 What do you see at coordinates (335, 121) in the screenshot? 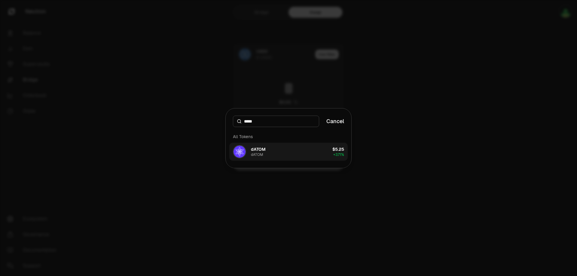
I see `button: Cancel` at bounding box center [335, 121].